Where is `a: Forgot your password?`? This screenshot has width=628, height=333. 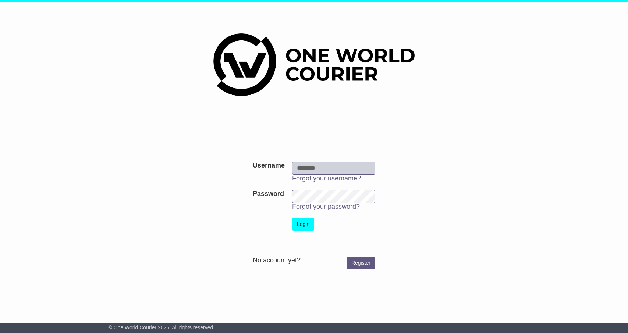 a: Forgot your password? is located at coordinates (326, 207).